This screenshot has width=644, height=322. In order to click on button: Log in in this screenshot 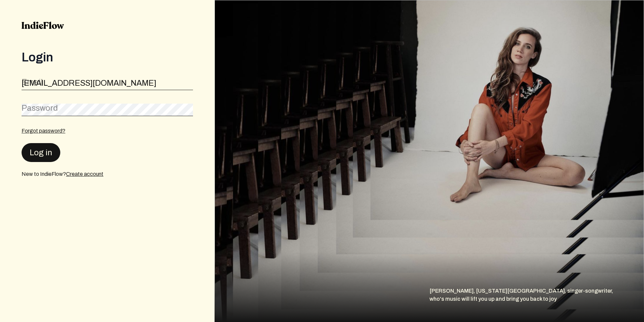, I will do `click(41, 153)`.